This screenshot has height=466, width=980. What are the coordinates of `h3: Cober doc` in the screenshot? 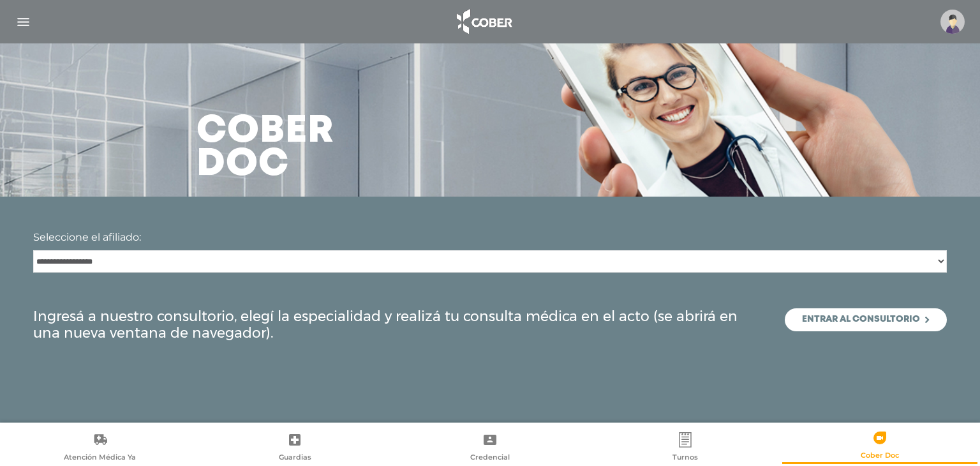 It's located at (266, 148).